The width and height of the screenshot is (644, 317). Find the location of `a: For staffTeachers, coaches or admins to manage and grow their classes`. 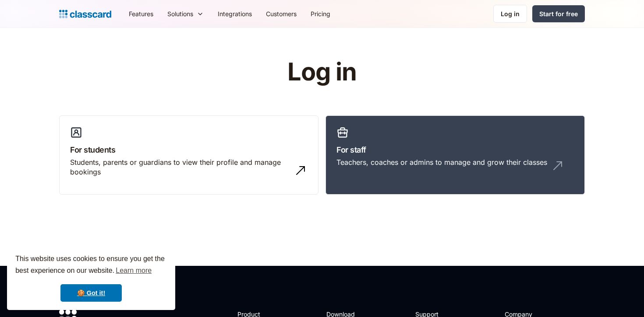

a: For staffTeachers, coaches or admins to manage and grow their classes is located at coordinates (455, 155).